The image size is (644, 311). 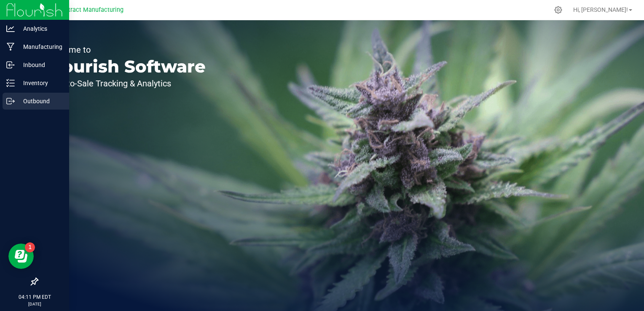 I want to click on p: Welcome to, so click(x=126, y=50).